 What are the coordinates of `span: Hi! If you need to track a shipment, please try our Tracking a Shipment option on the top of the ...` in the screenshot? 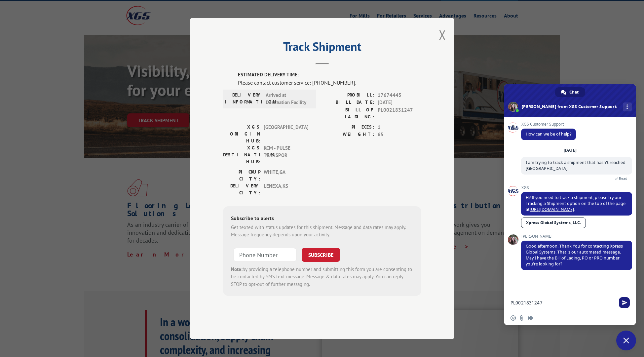 It's located at (575, 203).